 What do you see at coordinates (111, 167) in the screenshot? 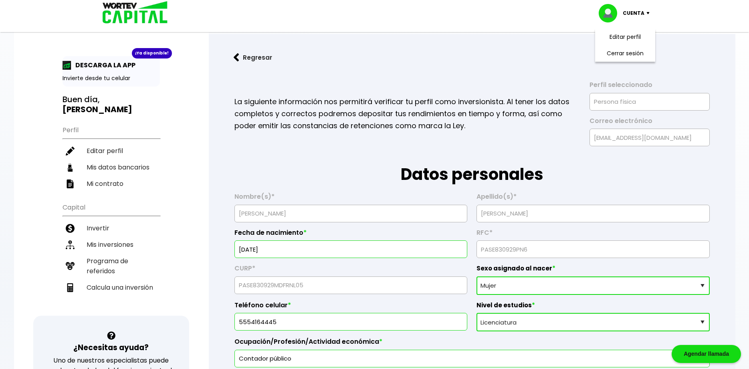
I see `li: Mis datos bancarios` at bounding box center [111, 167].